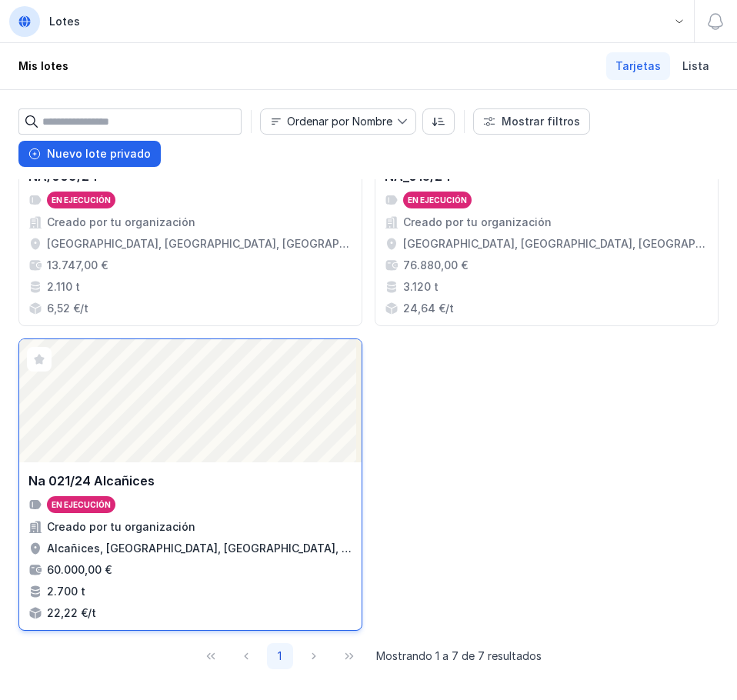 Image resolution: width=737 pixels, height=700 pixels. Describe the element at coordinates (638, 66) in the screenshot. I see `span: Tarjetas` at that location.